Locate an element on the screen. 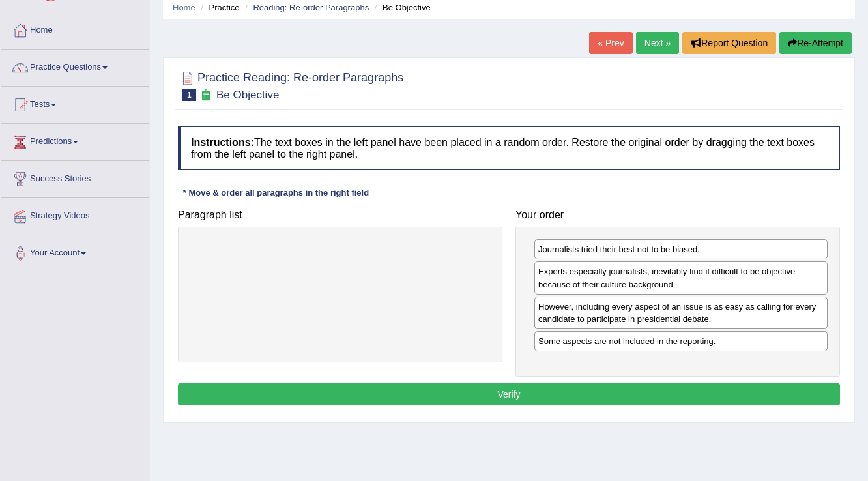 The width and height of the screenshot is (868, 481). a: Your Account is located at coordinates (75, 252).